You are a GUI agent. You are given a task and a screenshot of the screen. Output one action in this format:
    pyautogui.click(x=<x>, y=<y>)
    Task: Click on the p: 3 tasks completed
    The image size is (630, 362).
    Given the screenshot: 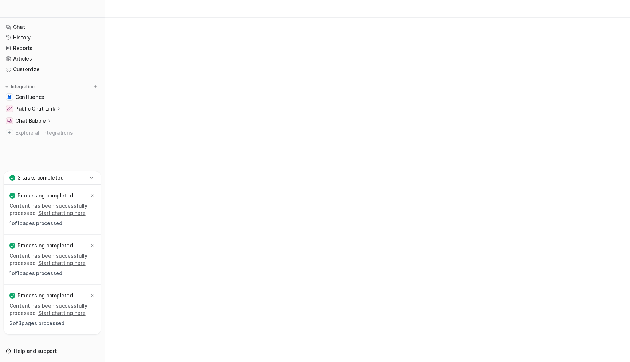 What is the action you would take?
    pyautogui.click(x=40, y=178)
    